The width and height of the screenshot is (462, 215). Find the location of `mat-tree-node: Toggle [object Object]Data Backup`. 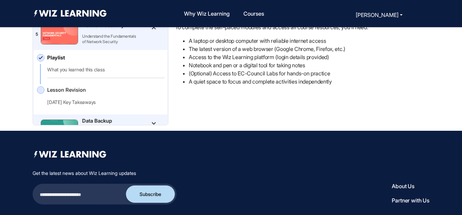

mat-tree-node: Toggle [object Object]Data Backup is located at coordinates (100, 130).